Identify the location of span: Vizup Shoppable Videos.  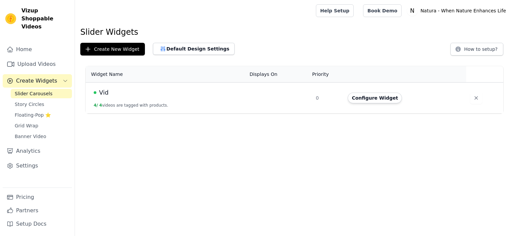
(45, 19).